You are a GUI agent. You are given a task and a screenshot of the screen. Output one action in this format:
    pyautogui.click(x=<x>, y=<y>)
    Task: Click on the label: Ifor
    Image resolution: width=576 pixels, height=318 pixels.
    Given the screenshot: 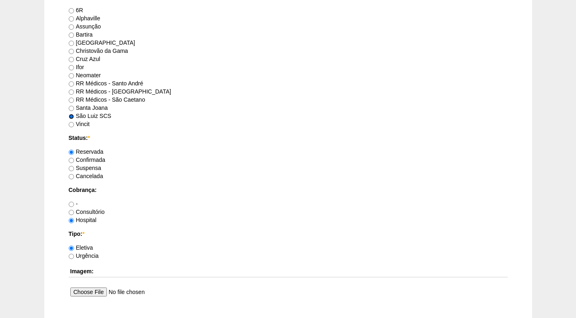 What is the action you would take?
    pyautogui.click(x=76, y=67)
    